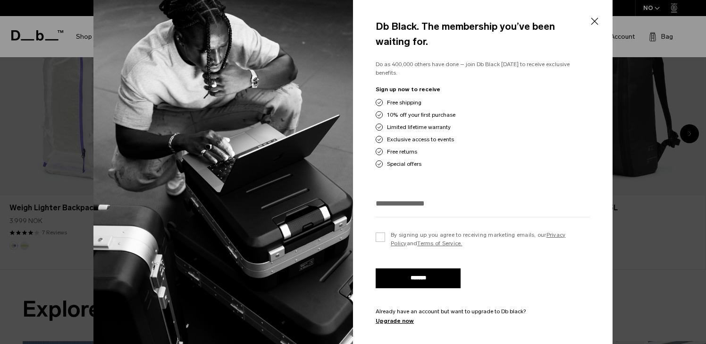  What do you see at coordinates (483, 239) in the screenshot?
I see `label: By signing up you agree to receiving marketing emails, our and` at bounding box center [483, 239].